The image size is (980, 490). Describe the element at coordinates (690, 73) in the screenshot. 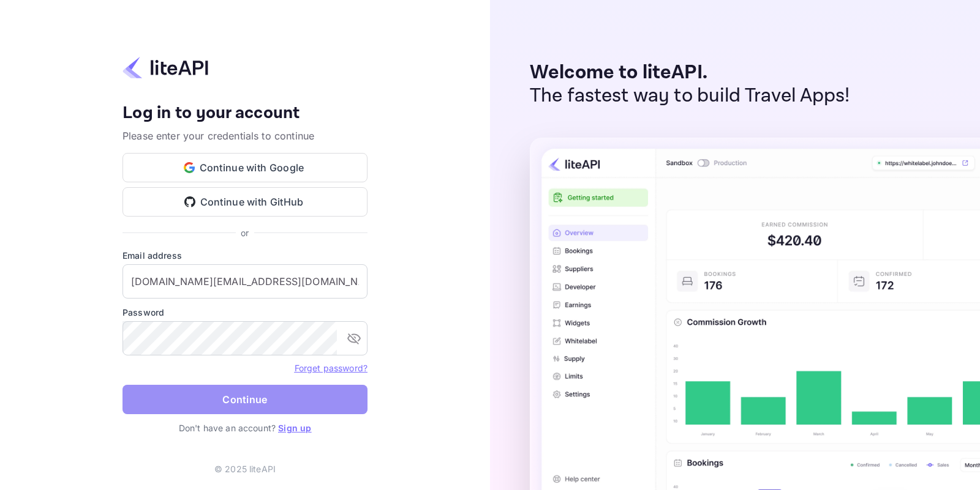

I see `p: Welcome to liteAPI.` at that location.